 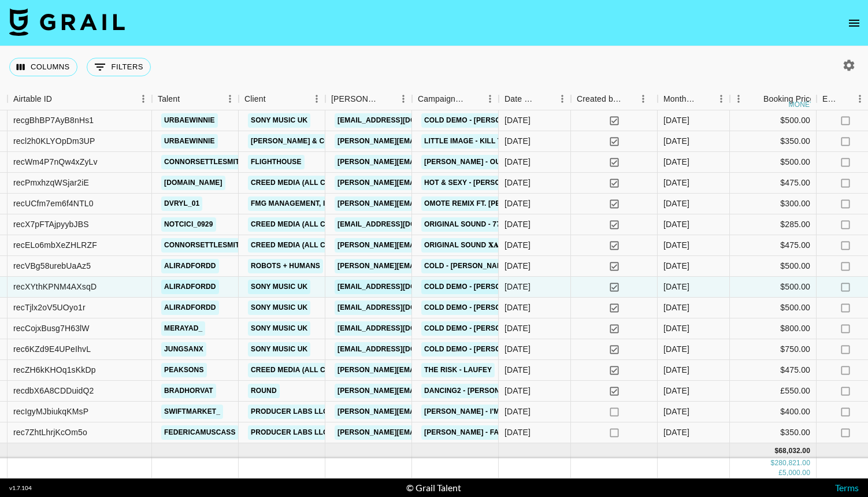 What do you see at coordinates (855, 23) in the screenshot?
I see `button: open drawer` at bounding box center [855, 23].